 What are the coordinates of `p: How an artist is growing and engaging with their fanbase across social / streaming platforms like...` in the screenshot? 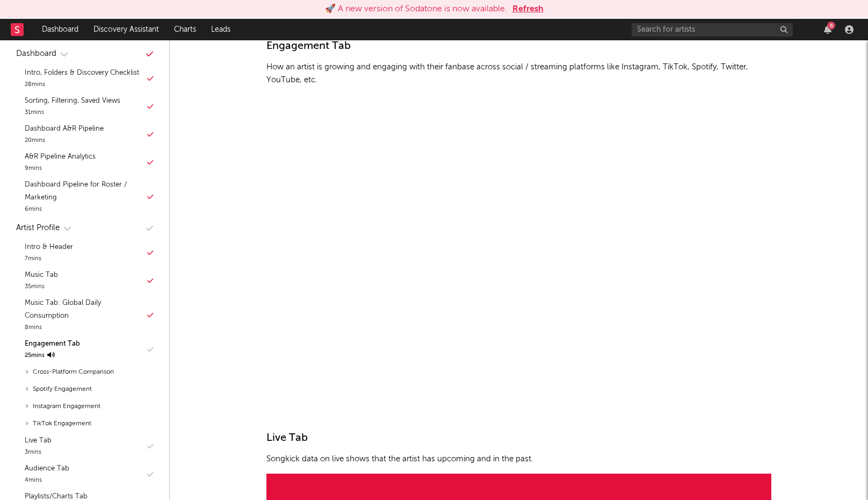 It's located at (519, 73).